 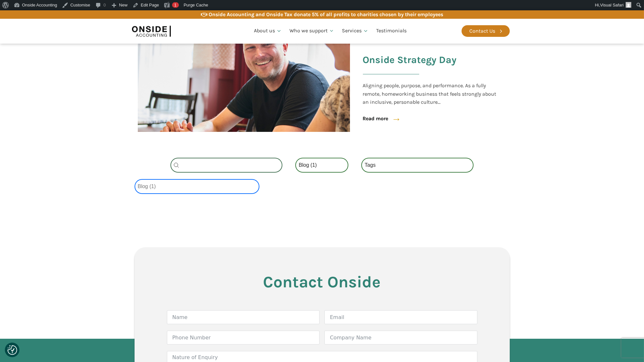 I want to click on span: 1, so click(x=175, y=5).